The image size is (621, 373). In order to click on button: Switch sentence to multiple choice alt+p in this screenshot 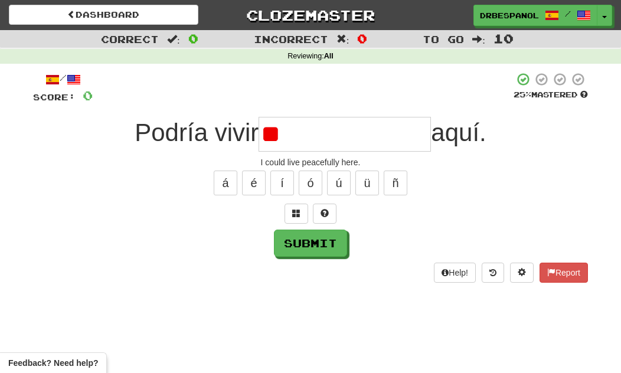, I will do `click(296, 214)`.